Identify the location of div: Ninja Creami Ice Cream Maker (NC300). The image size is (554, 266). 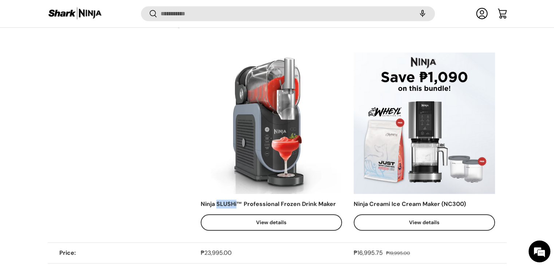
(424, 204).